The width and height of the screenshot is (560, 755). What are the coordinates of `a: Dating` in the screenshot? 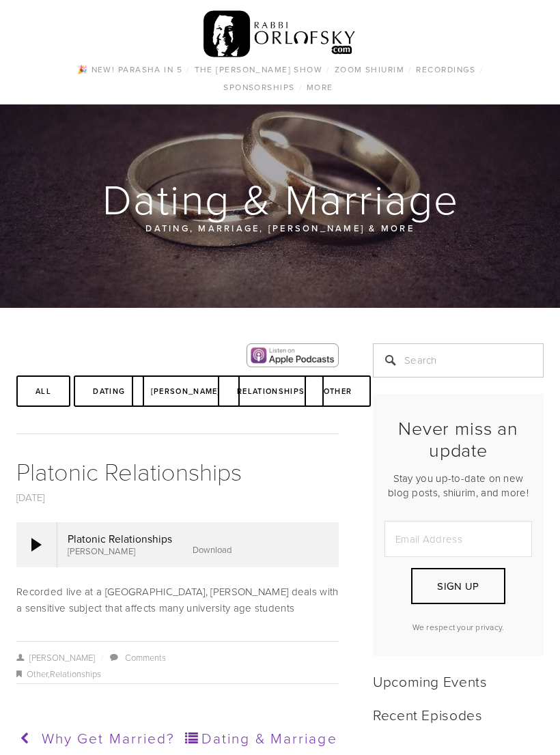 It's located at (109, 391).